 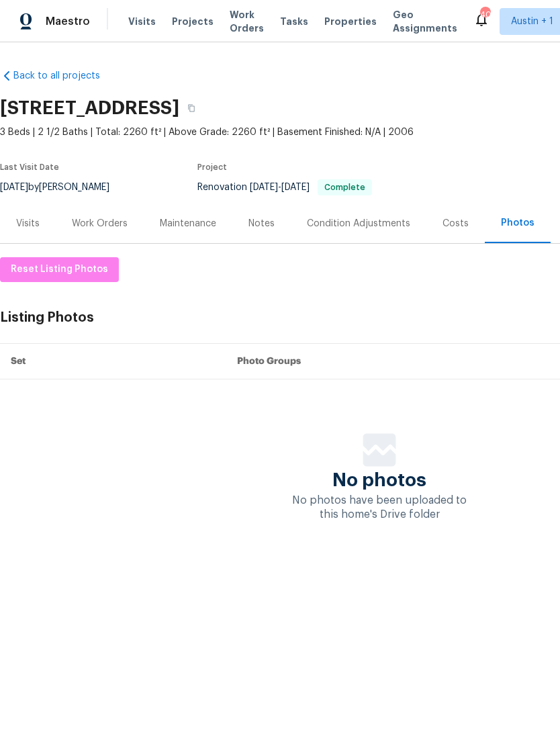 I want to click on span: Tasks, so click(x=294, y=21).